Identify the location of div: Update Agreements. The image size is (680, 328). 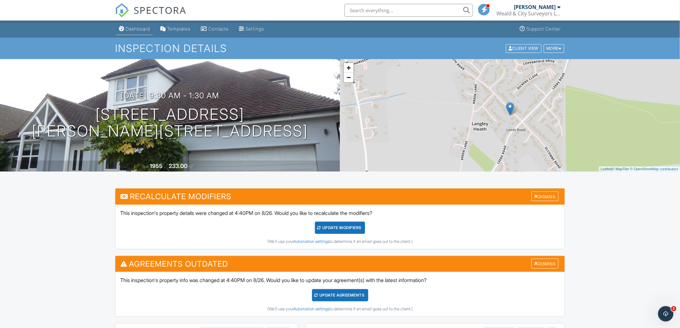
(340, 295).